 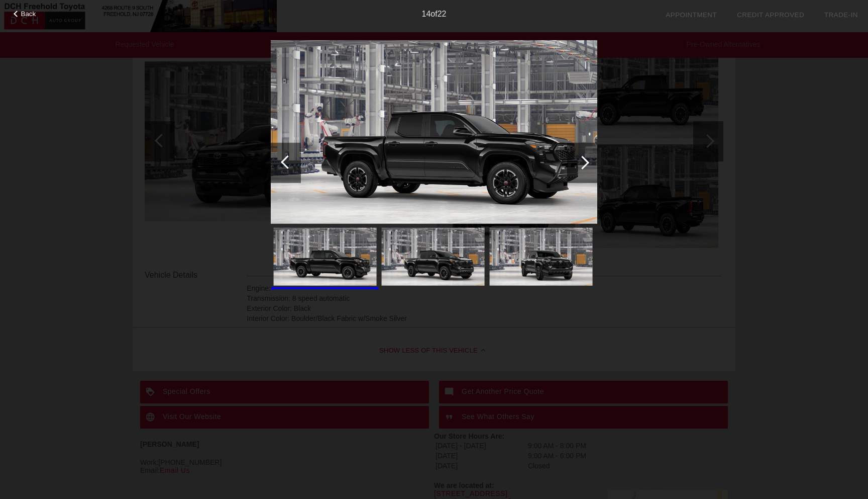 What do you see at coordinates (841, 15) in the screenshot?
I see `a: Trade-In` at bounding box center [841, 15].